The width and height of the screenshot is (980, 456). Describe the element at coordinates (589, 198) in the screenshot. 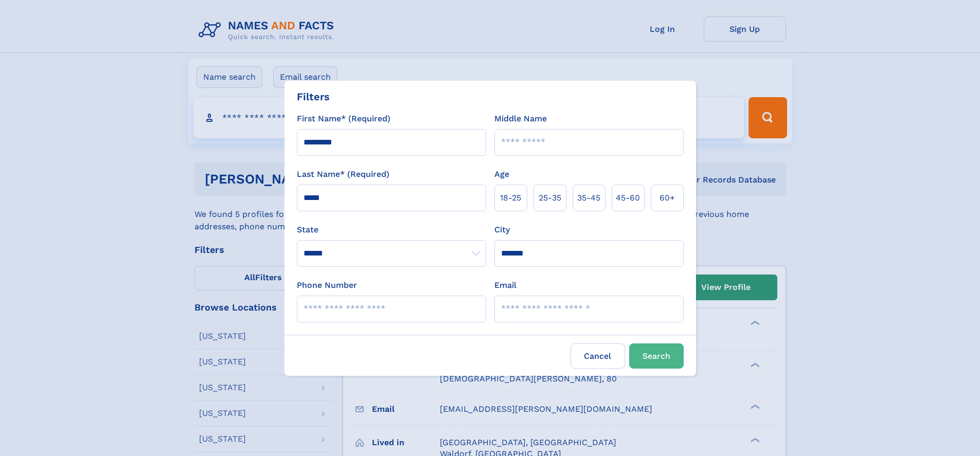

I see `span: 35‑45` at that location.